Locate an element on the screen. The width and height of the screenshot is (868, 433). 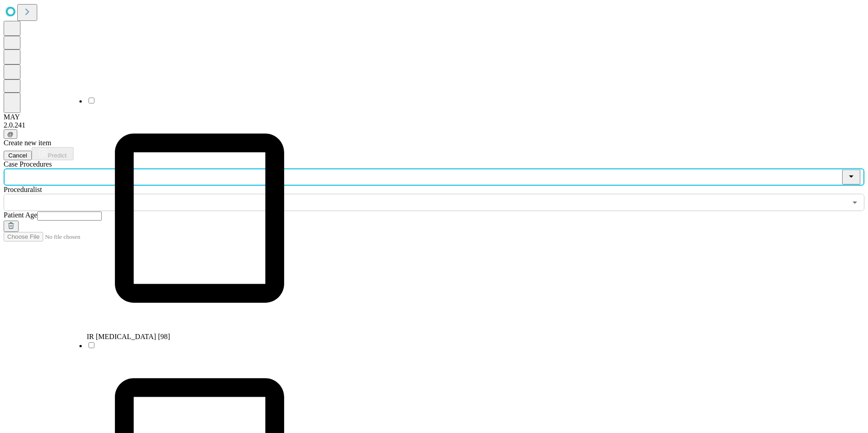
span: Cancel is located at coordinates (18, 155).